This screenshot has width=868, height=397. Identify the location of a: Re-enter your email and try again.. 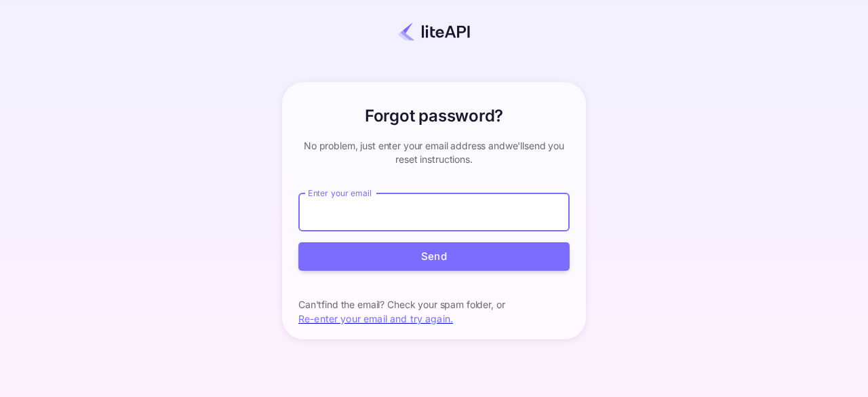
(376, 318).